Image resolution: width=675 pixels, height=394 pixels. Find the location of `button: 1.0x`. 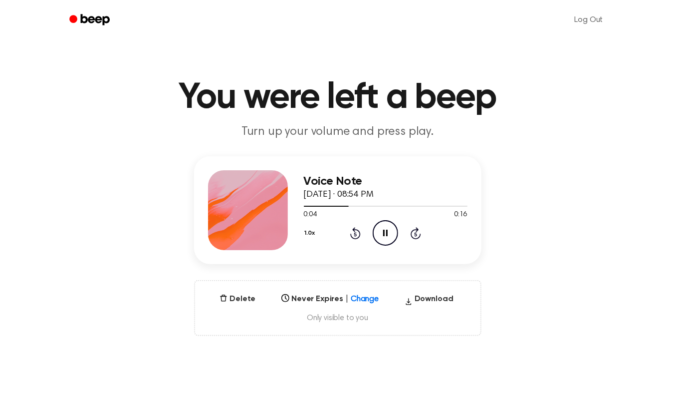

button: 1.0x is located at coordinates (311, 233).